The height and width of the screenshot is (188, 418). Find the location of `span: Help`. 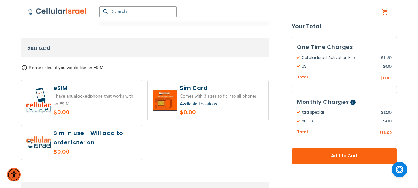

span: Help is located at coordinates (353, 102).